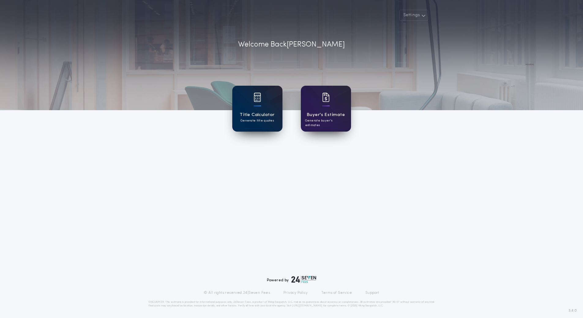  What do you see at coordinates (292, 304) in the screenshot?
I see `p: DISCLAIMER: This estimate is provided for informational purposes only. 24|Seven Fees, a product o...` at bounding box center [292, 304].